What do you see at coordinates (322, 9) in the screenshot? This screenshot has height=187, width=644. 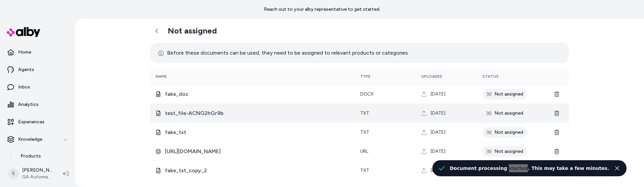 I see `p: Reach out to your alby representative to get started.` at bounding box center [322, 9].